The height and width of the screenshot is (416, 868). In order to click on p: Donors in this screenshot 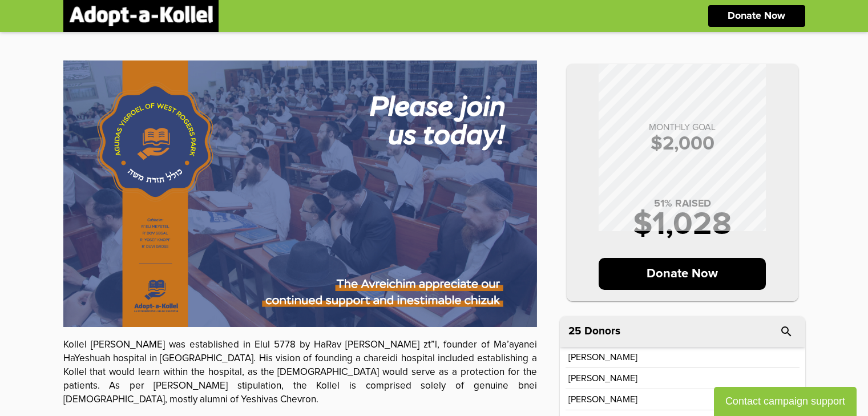, I will do `click(602, 331)`.